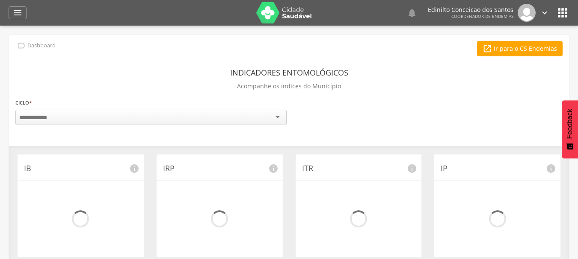 This screenshot has width=578, height=259. What do you see at coordinates (80, 169) in the screenshot?
I see `p: IB` at bounding box center [80, 169].